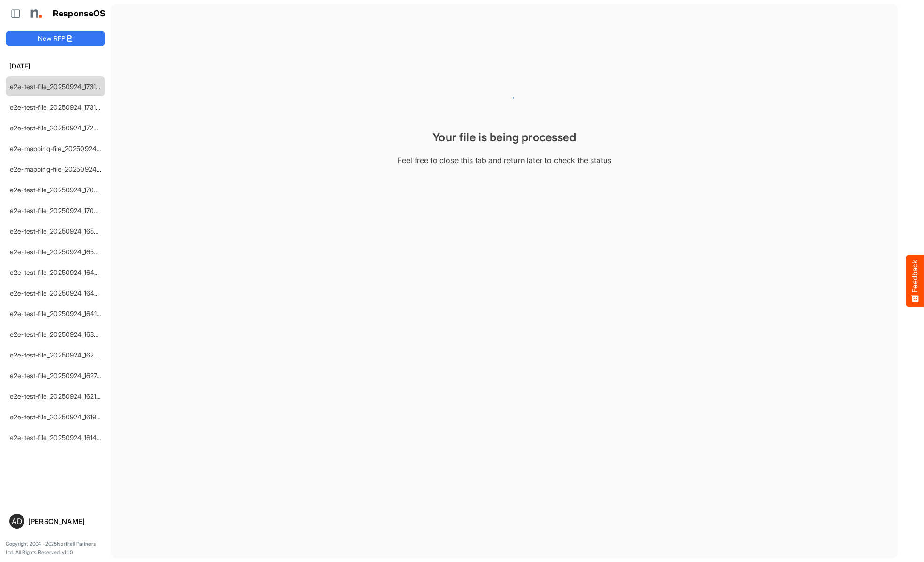  Describe the element at coordinates (57, 376) in the screenshot. I see `a: e2e-test-file_20250924_162747` at that location.